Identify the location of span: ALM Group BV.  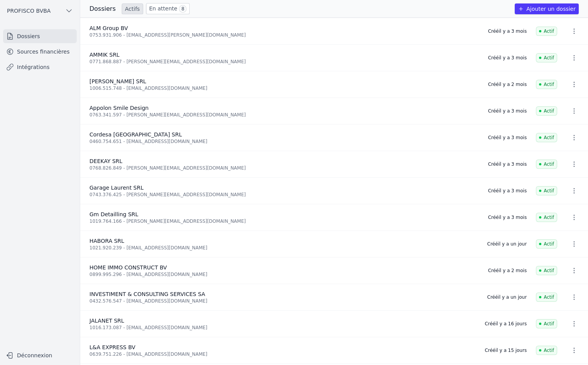
(109, 28).